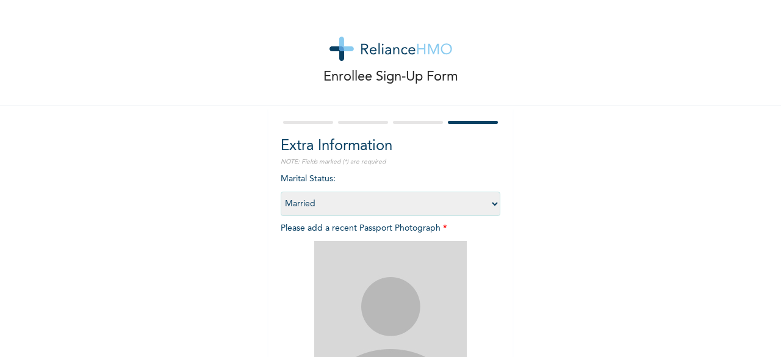 The height and width of the screenshot is (357, 781). What do you see at coordinates (390, 49) in the screenshot?
I see `img: logo` at bounding box center [390, 49].